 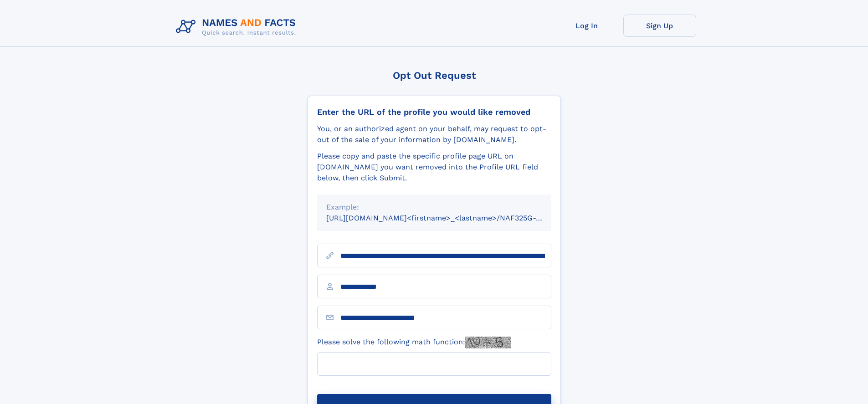 I want to click on div: Example:, so click(x=434, y=207).